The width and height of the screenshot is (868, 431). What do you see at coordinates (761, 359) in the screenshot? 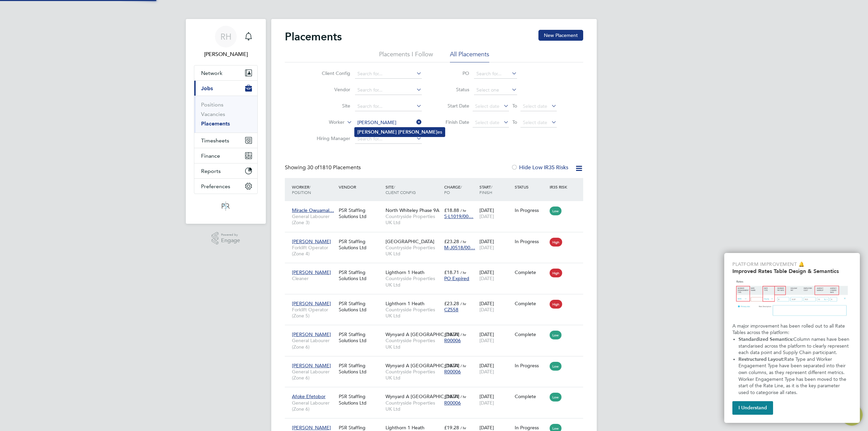
I see `strong: Restructured Layout:` at bounding box center [761, 359].